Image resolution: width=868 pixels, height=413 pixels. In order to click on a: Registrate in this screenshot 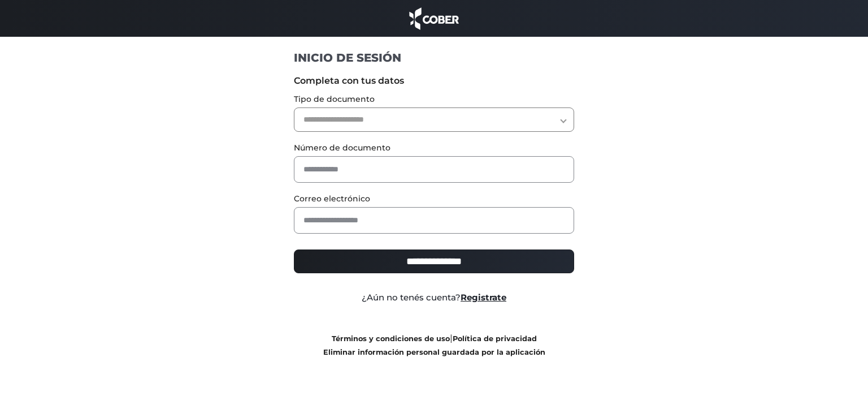, I will do `click(483, 297)`.